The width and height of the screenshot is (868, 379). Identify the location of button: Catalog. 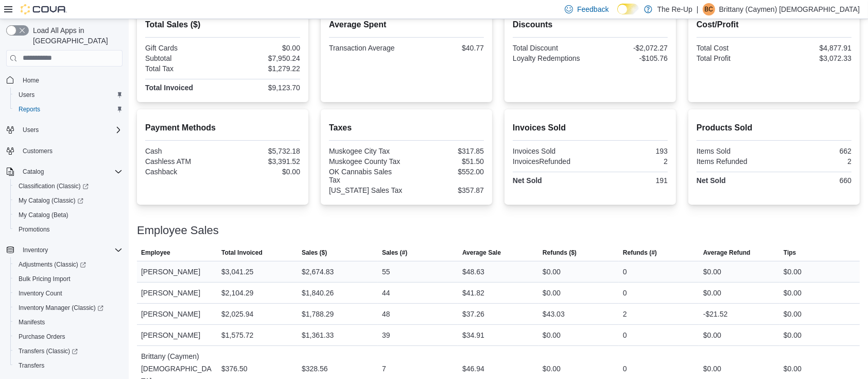
(33, 172).